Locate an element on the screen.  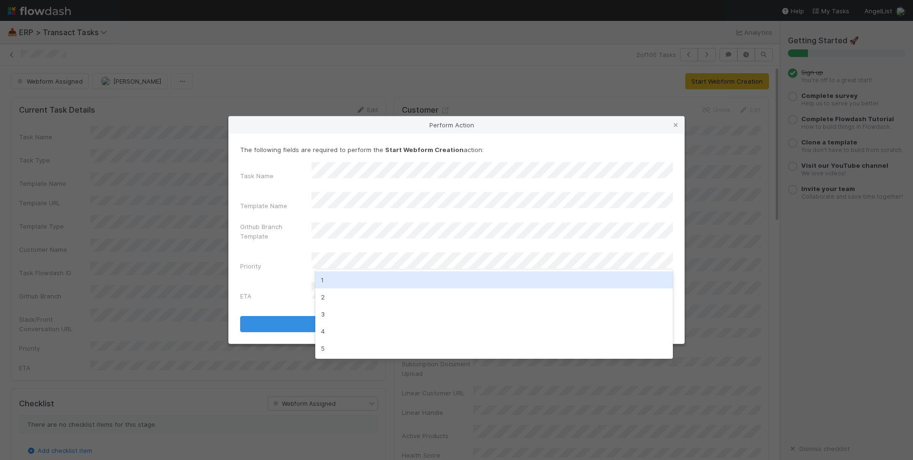
label: Template Name is located at coordinates (264, 206).